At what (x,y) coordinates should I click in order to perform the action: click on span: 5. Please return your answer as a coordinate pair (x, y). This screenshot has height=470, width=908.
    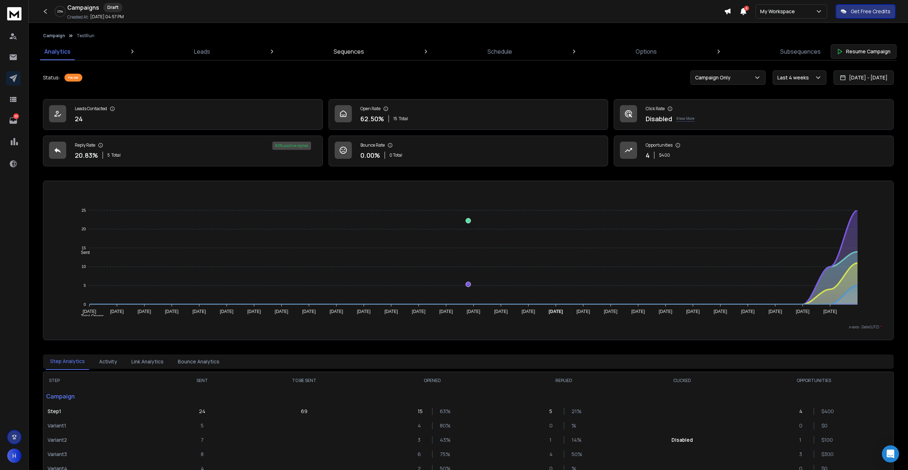
    Looking at the image, I should click on (108, 155).